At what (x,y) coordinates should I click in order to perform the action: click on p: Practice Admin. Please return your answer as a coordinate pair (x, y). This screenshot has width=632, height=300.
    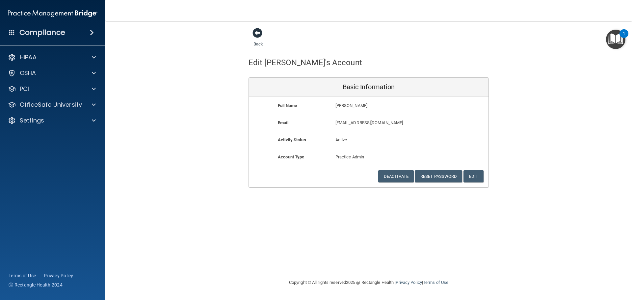
    Looking at the image, I should click on (369, 157).